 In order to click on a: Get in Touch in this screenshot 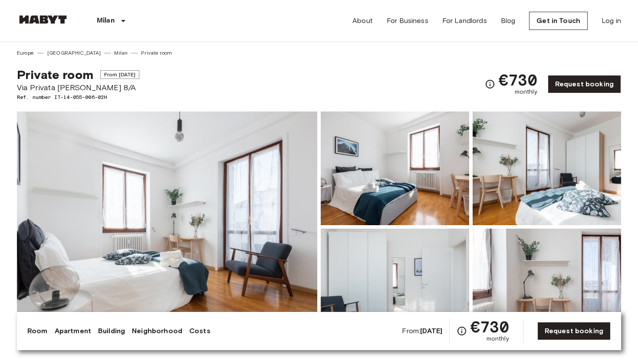, I will do `click(558, 21)`.